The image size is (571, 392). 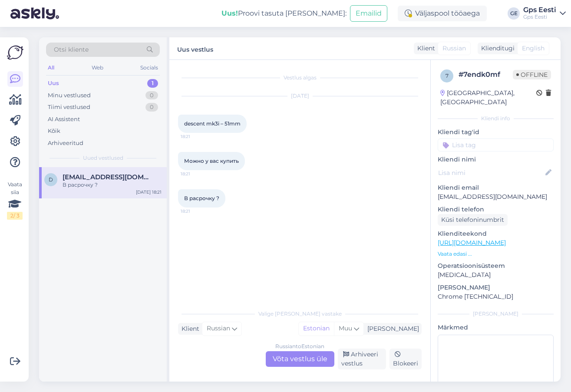 I want to click on span: descent mk3i – 51mm, so click(x=212, y=123).